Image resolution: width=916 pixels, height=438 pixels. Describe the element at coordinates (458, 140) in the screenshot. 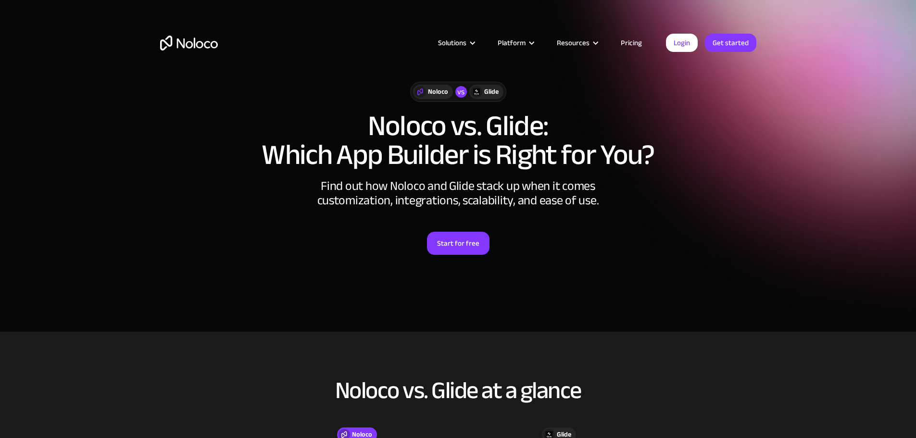

I see `h1: Noloco vs. Glide: Which App Builder is Right for You?` at that location.